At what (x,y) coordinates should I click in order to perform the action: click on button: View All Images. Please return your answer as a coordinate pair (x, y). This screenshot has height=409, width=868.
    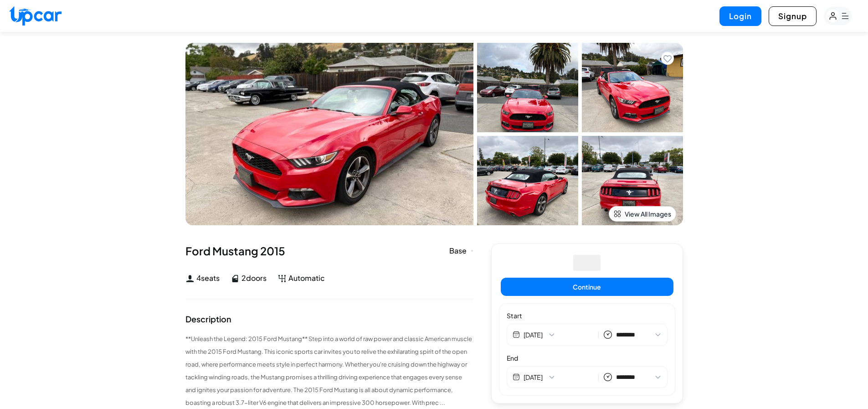
    Looking at the image, I should click on (642, 214).